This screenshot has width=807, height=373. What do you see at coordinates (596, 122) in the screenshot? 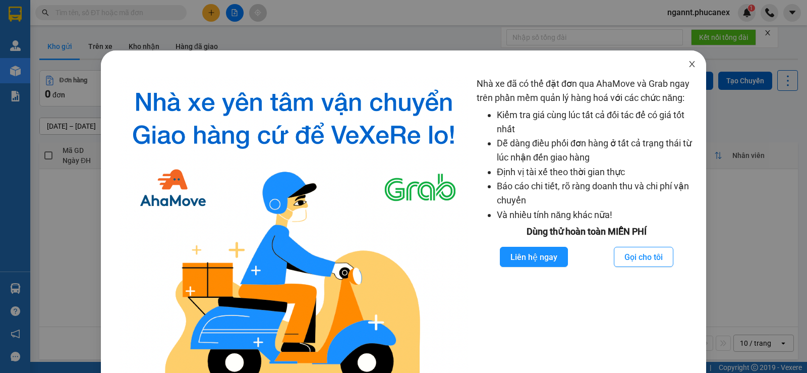
I see `li: Kiểm tra giá cùng lúc tất cả đối tác để có giá tốt nhất` at bounding box center [596, 122].